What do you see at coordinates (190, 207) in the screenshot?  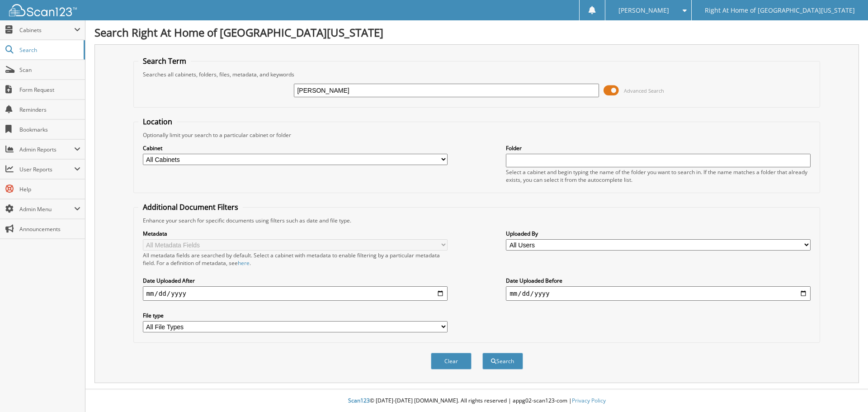 I see `legend: Additional Document Filters` at bounding box center [190, 207].